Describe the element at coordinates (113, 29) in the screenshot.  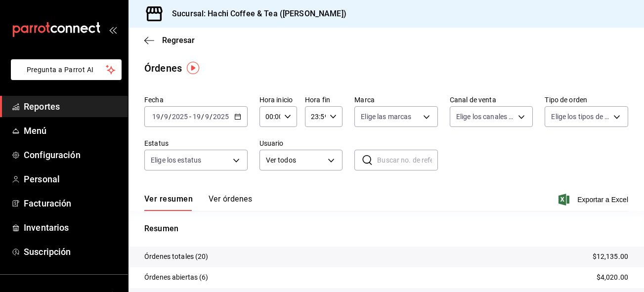
I see `button: open_drawer_menu` at that location.